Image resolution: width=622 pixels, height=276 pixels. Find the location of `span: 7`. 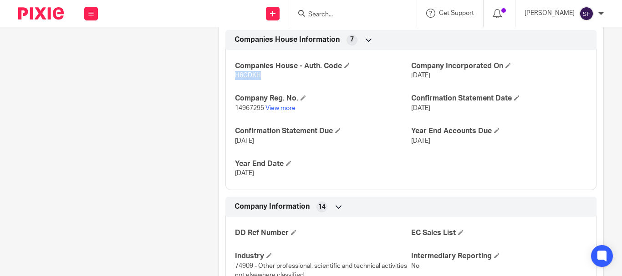

span: 7 is located at coordinates (352, 40).